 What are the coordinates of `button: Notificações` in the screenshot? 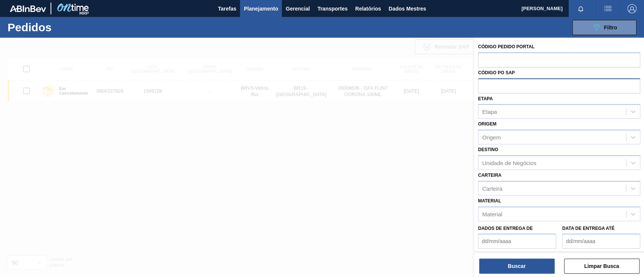 It's located at (580, 8).